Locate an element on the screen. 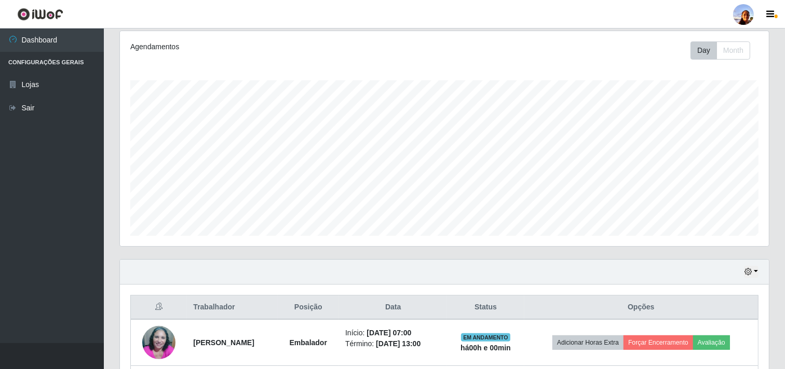 This screenshot has width=785, height=369. div: Agendamentos is located at coordinates (256, 47).